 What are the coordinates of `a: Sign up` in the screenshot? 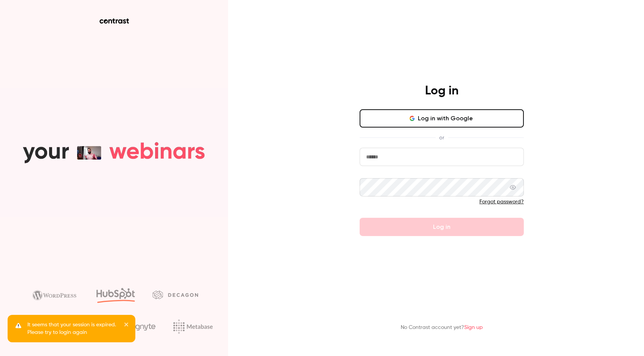 It's located at (473, 327).